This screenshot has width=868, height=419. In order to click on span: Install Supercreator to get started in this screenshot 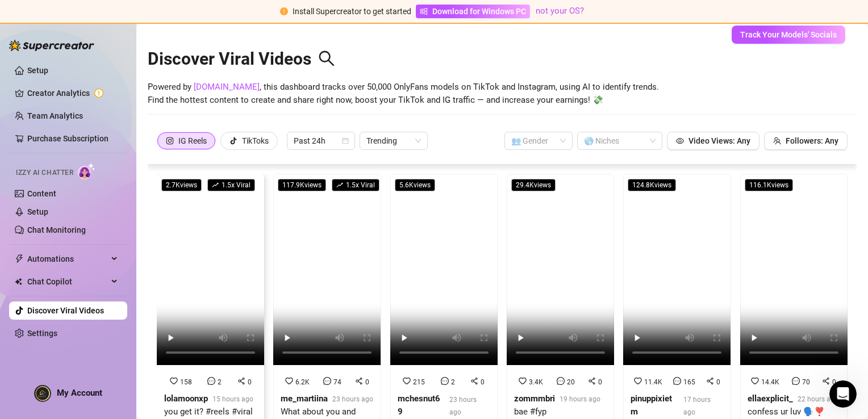, I will do `click(352, 11)`.